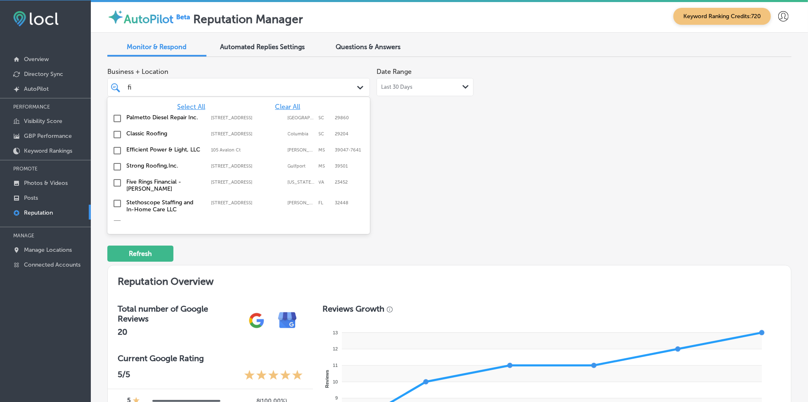 The width and height of the screenshot is (808, 402). Describe the element at coordinates (164, 133) in the screenshot. I see `label: Classic Roofing` at that location.